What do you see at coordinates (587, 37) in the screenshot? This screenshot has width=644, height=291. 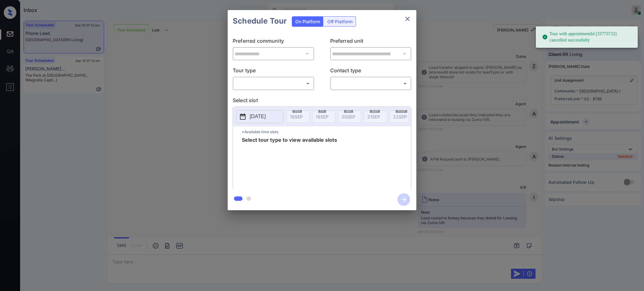 I see `div: Tour with appointmentId [33773732] cancelled successfully` at bounding box center [587, 37].